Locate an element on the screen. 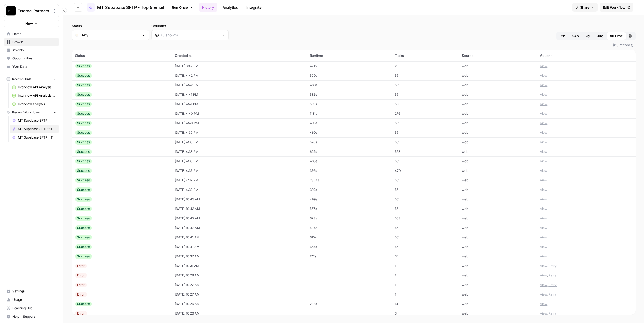 Image resolution: width=644 pixels, height=323 pixels. a: Learning Hub is located at coordinates (31, 308).